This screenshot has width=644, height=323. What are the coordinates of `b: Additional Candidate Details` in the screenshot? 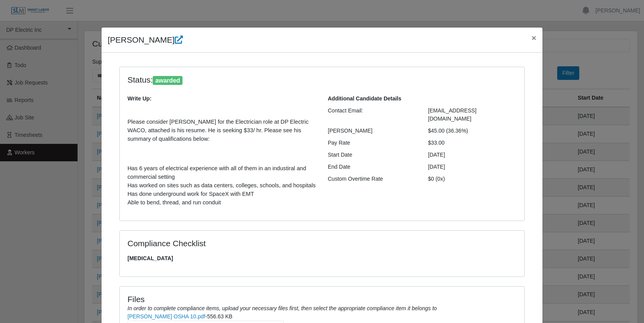 It's located at (365, 98).